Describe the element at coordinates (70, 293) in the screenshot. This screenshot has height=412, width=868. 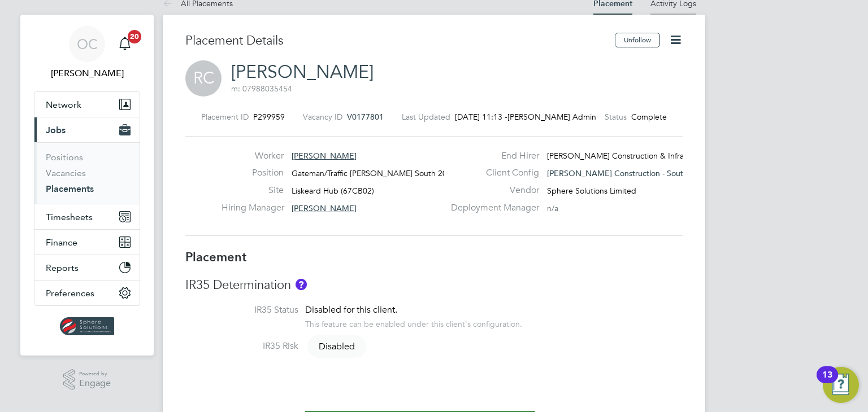
I see `span: Preferences` at that location.